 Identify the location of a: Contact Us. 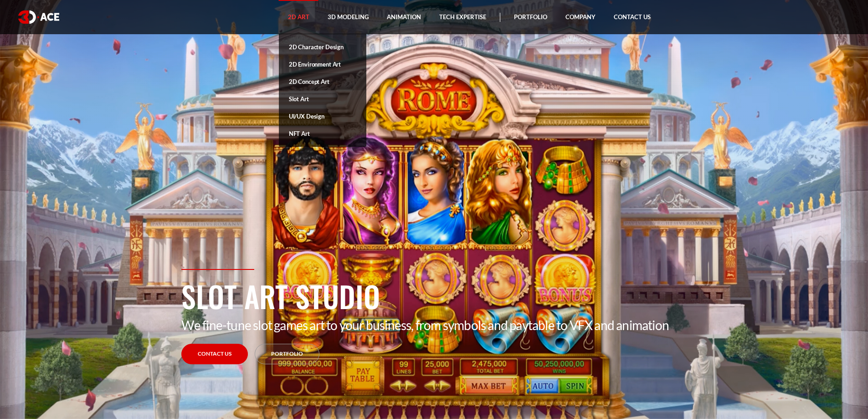
(214, 354).